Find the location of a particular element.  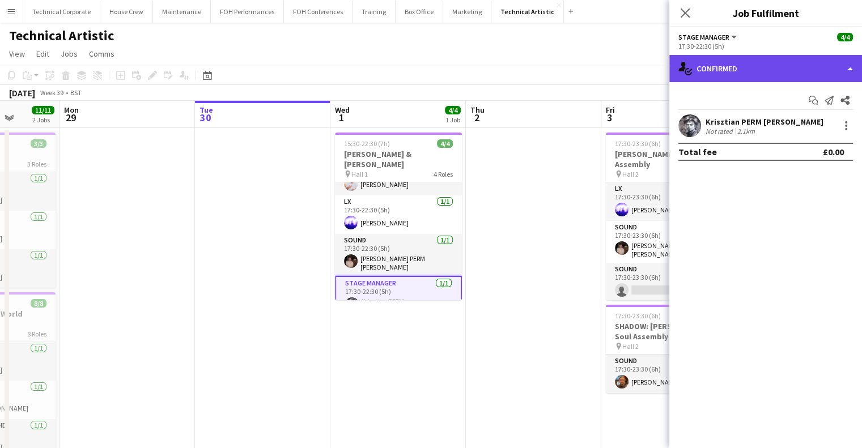

span: 2 is located at coordinates (476, 117).